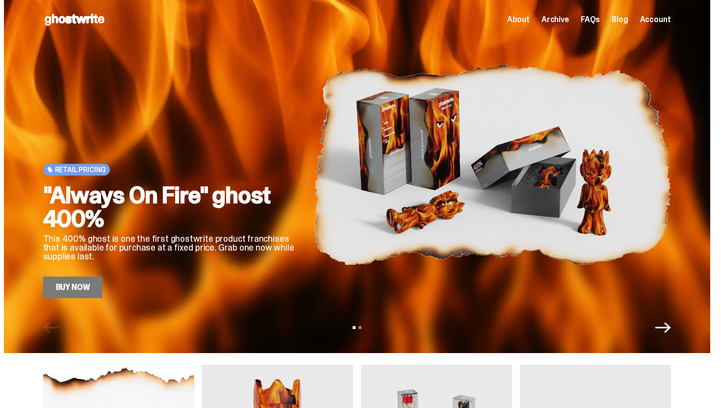 This screenshot has width=721, height=408. I want to click on h2: "Always On Fire" ghost 400%, so click(171, 207).